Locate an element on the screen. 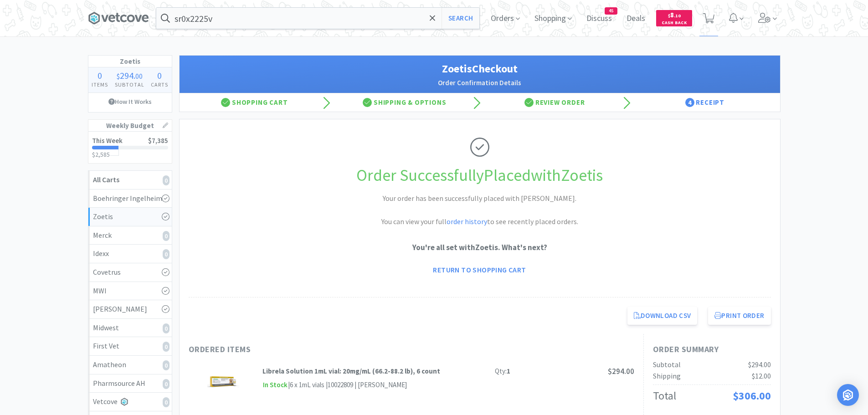 The image size is (868, 415). span: 00 is located at coordinates (139, 76).